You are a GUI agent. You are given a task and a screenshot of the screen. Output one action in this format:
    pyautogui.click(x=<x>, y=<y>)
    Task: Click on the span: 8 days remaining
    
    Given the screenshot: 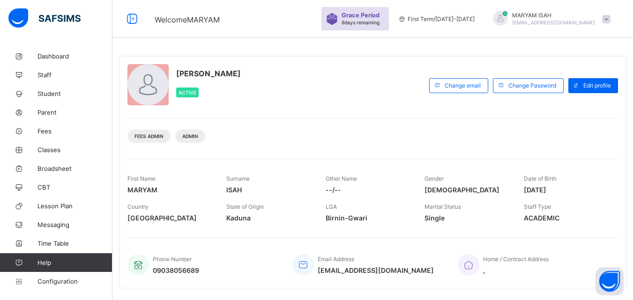 What is the action you would take?
    pyautogui.click(x=360, y=22)
    